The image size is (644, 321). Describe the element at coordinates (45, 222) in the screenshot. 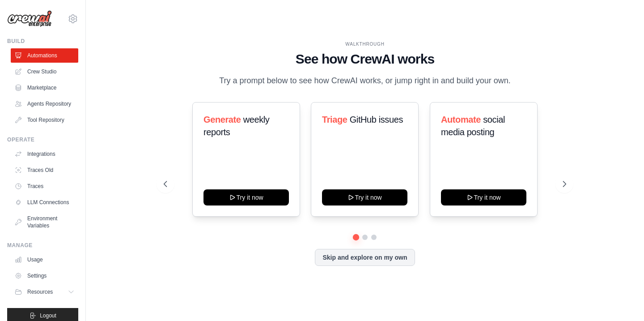

I see `a: Environment Variables` at that location.